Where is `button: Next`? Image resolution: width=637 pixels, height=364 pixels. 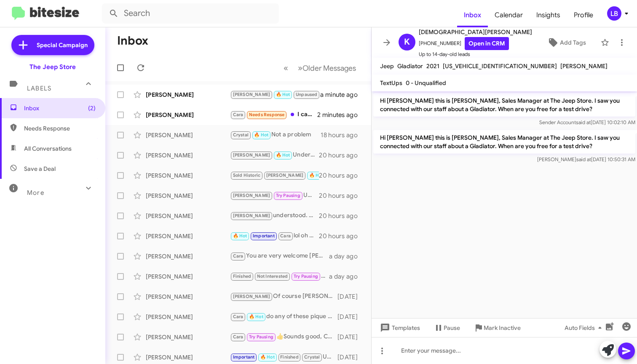
button: Next is located at coordinates (327, 67).